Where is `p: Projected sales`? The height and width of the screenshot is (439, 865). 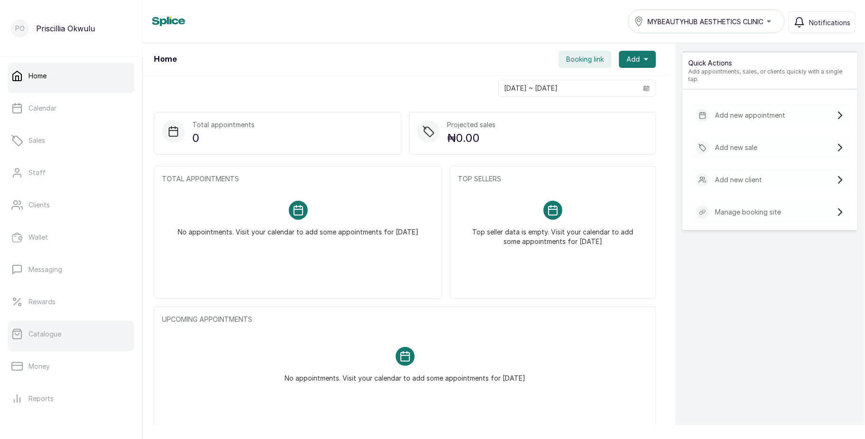 p: Projected sales is located at coordinates (471, 125).